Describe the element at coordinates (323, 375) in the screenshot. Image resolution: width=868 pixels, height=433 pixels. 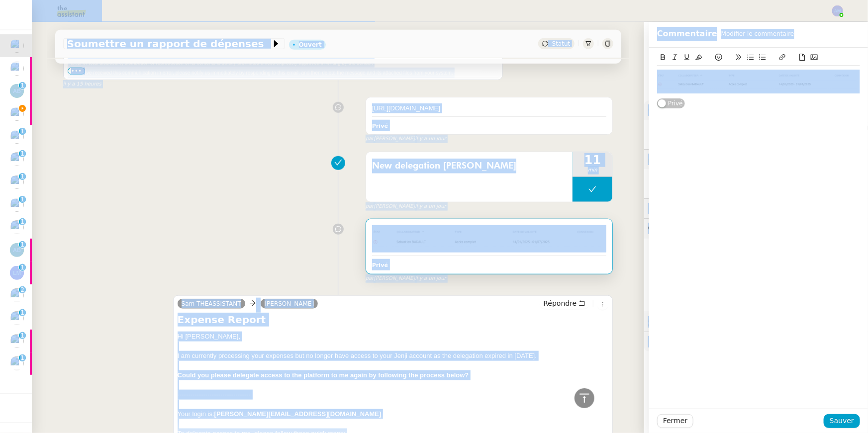
I see `strong: Could you please delegate access to the platform to me again by following the process below?` at that location.